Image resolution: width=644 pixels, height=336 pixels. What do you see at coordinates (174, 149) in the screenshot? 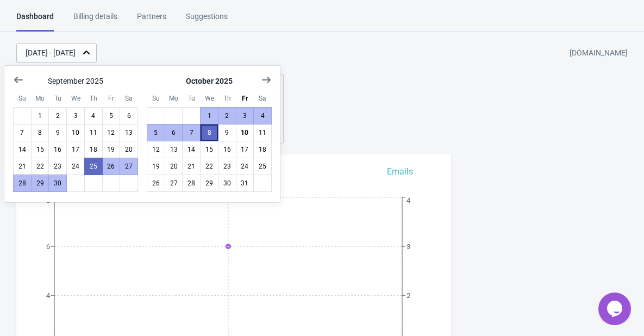
I see `button: October 13 2025` at bounding box center [174, 149].